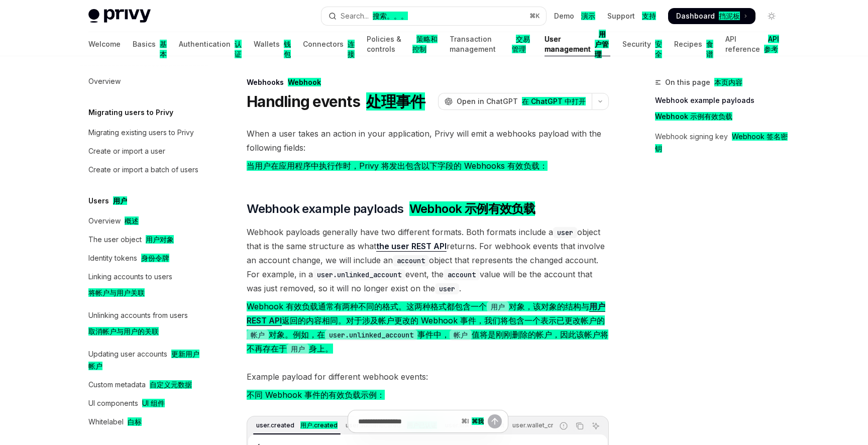 This screenshot has height=445, width=868. What do you see at coordinates (428, 152) in the screenshot?
I see `span: When a user takes an action in your application, Privy will emit a webhooks payload with the foll...` at bounding box center [428, 152].